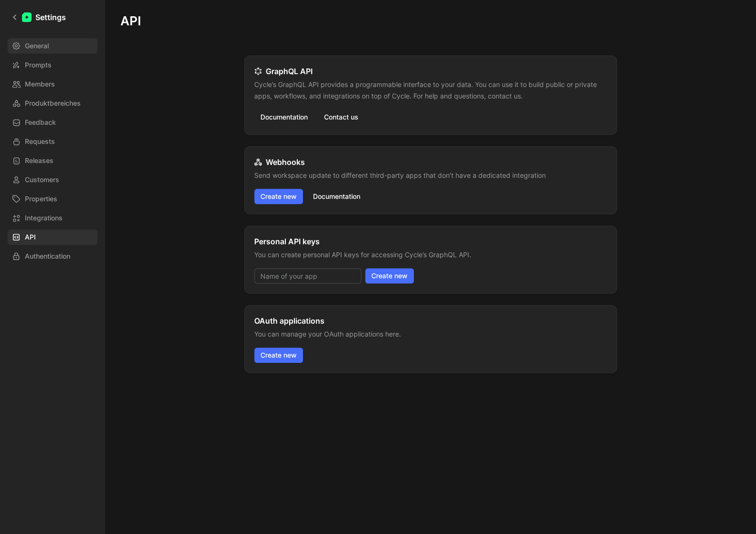  What do you see at coordinates (341, 117) in the screenshot?
I see `span: Contact us` at bounding box center [341, 117].